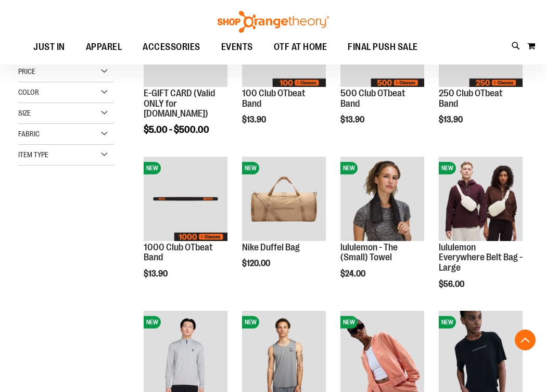 The width and height of the screenshot is (546, 392). I want to click on span: Price, so click(26, 71).